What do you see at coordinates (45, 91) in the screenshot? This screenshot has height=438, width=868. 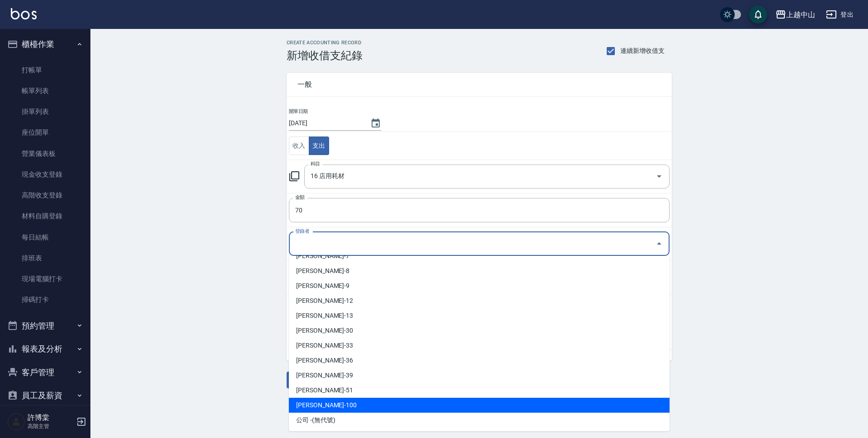 I see `a: 帳單列表` at bounding box center [45, 91].